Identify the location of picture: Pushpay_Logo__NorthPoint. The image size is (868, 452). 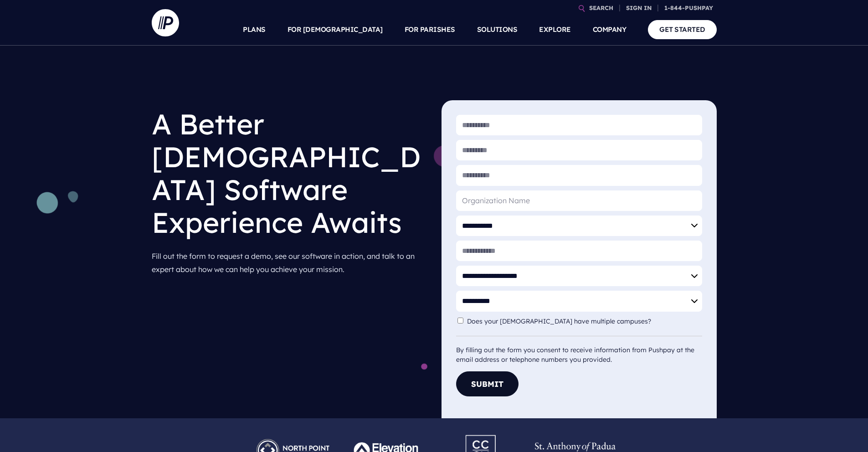
(293, 438).